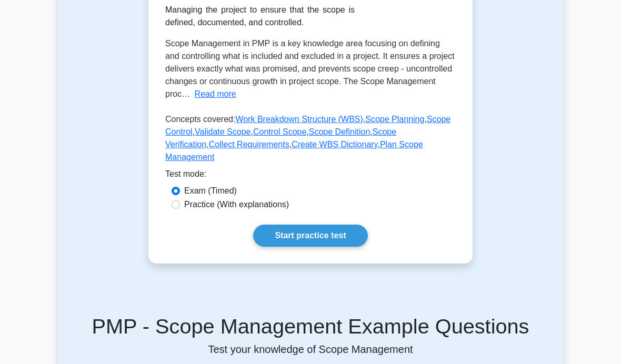 Image resolution: width=621 pixels, height=364 pixels. I want to click on label: Exam (Timed), so click(211, 191).